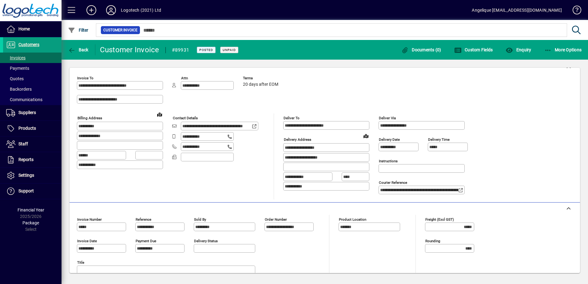 The height and width of the screenshot is (284, 588). I want to click on span: Enquiry, so click(518, 50).